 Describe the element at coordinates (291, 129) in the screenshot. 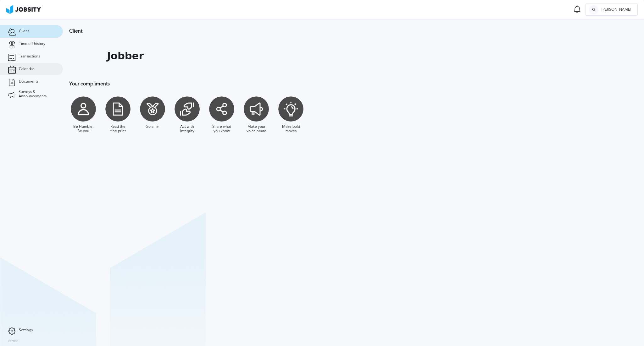

I see `div: Make bold moves` at that location.